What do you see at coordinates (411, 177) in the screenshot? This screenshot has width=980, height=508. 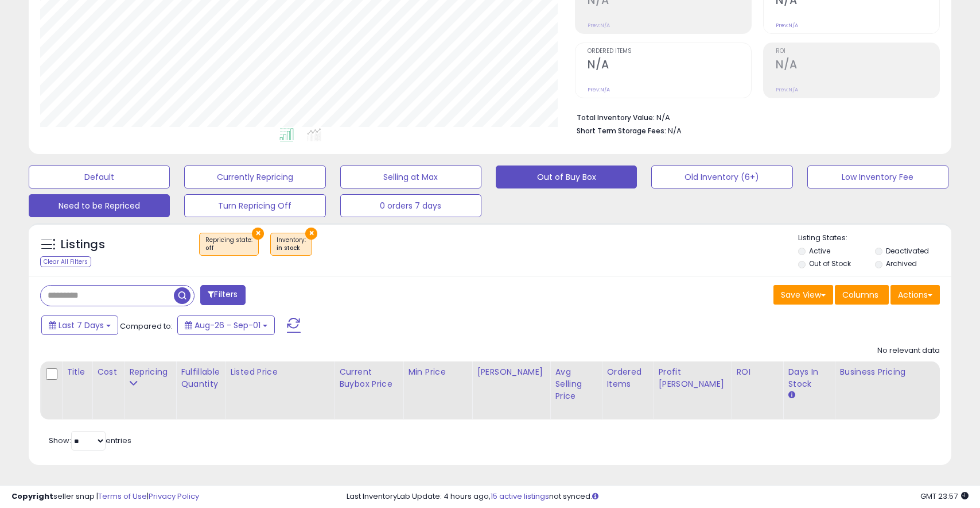 I see `button: Selling at Max` at bounding box center [411, 177].